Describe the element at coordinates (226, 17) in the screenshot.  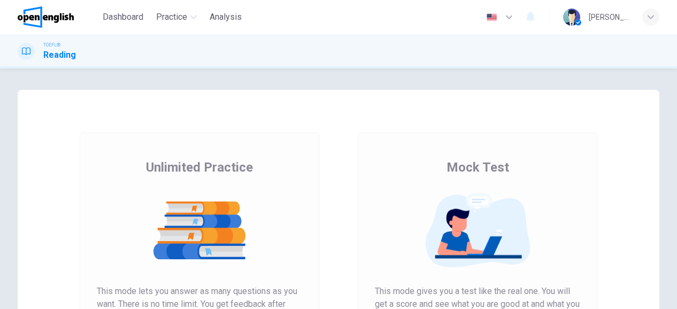
I see `a: Analysis` at that location.